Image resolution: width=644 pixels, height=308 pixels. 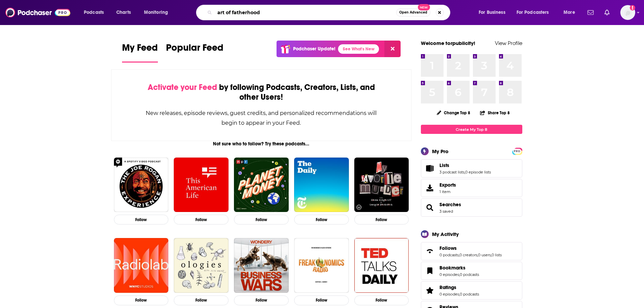 I want to click on a: Welcome torpublicity!, so click(x=448, y=43).